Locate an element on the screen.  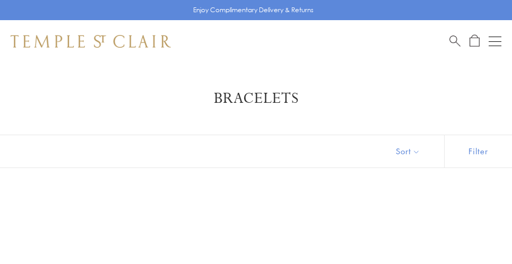
button: Open navigation is located at coordinates (495, 41).